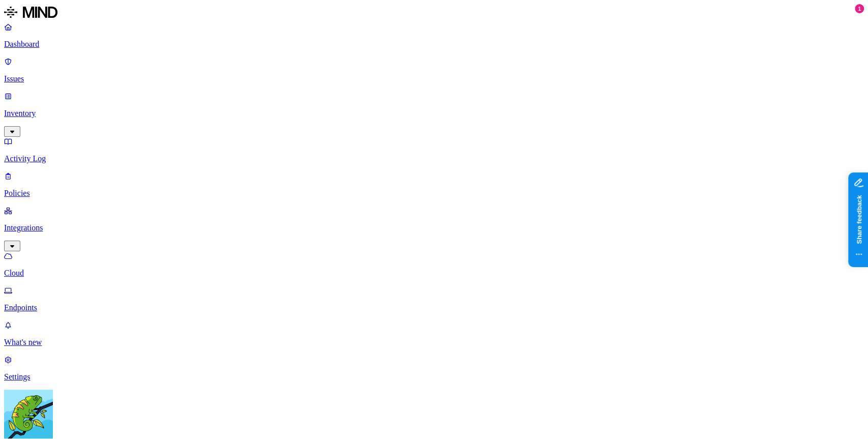  What do you see at coordinates (434, 114) in the screenshot?
I see `a: Inventory` at bounding box center [434, 114].